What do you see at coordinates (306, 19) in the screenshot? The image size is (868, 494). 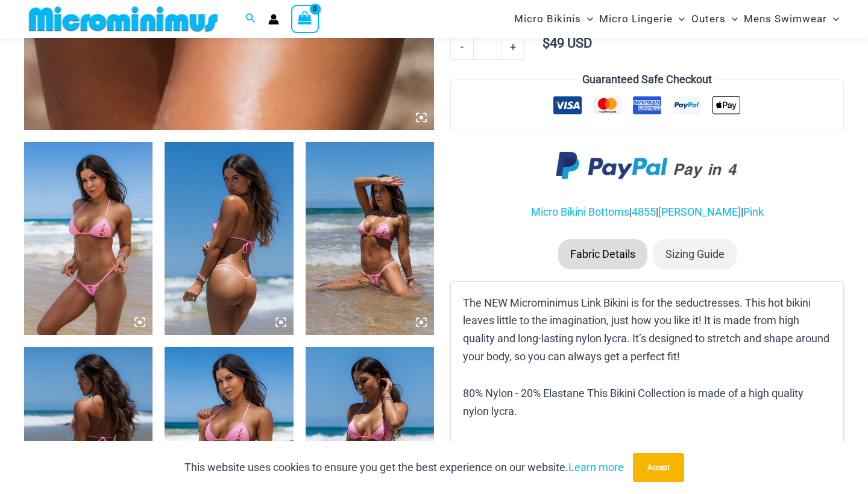 I see `a: View Shopping Cart, empty` at bounding box center [306, 19].